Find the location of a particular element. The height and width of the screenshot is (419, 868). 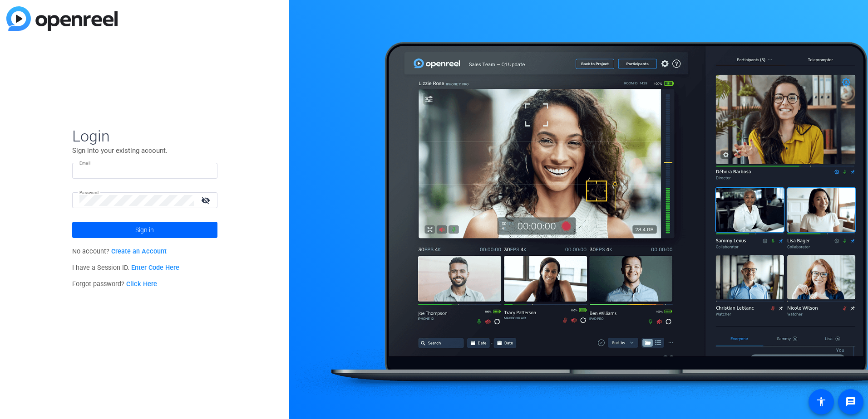

span: Login is located at coordinates (145, 136).